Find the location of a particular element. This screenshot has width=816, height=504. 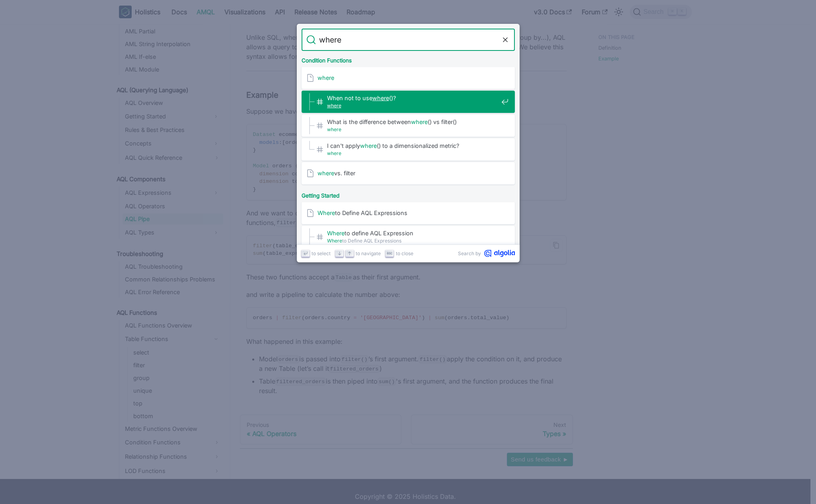

a: When not to usewhere()?​where is located at coordinates (408, 102).